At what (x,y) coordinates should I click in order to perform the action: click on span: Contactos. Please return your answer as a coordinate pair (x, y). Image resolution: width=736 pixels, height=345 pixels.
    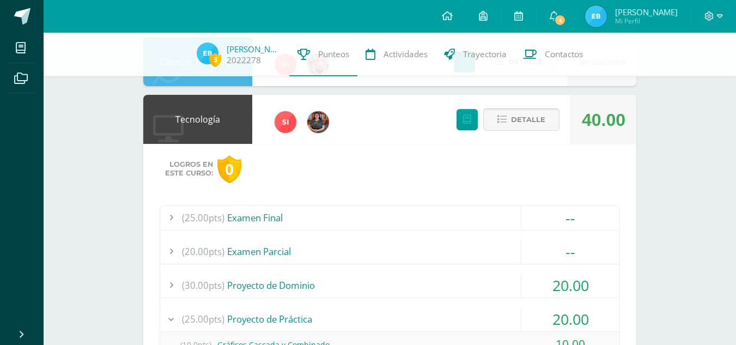
    Looking at the image, I should click on (564, 54).